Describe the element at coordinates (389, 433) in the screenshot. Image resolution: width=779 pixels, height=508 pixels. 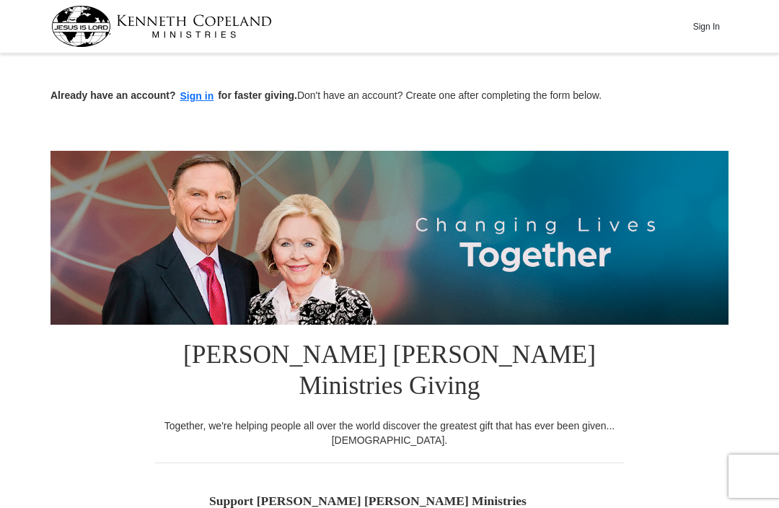
I see `div: Together, we're helping people all over the world discover the greatest gift that has ever been g...` at that location.